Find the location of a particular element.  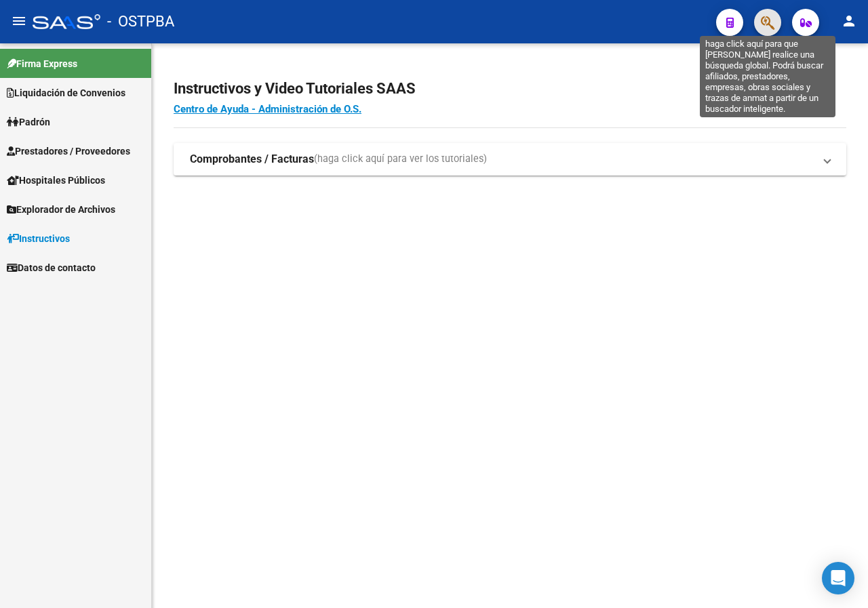

span: Padrón is located at coordinates (29, 122).